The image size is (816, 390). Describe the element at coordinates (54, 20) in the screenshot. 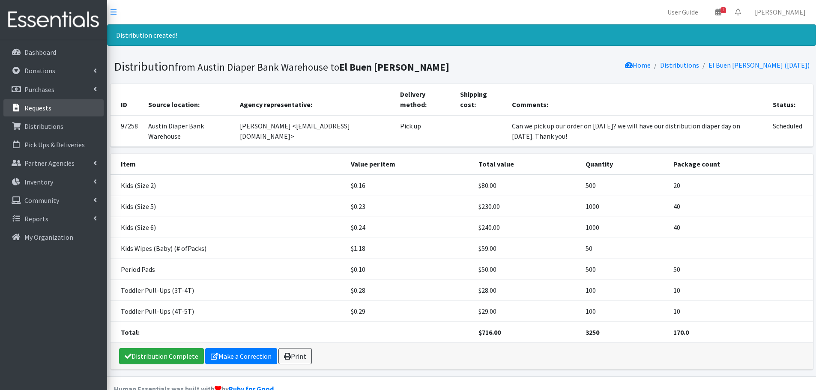

I see `img: HumanEssentials` at that location.